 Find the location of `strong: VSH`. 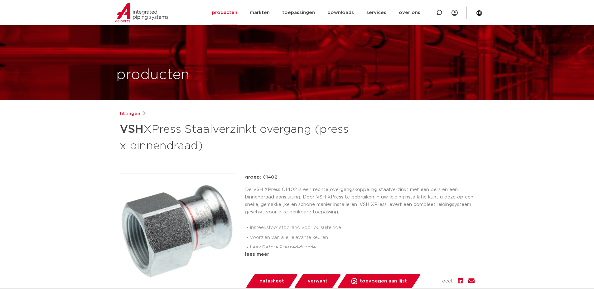

strong: VSH is located at coordinates (131, 130).